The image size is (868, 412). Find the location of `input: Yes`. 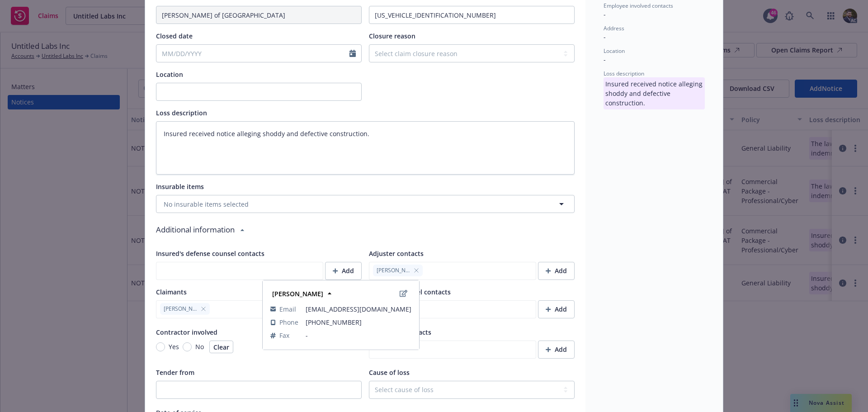

input: Yes is located at coordinates (160, 347).